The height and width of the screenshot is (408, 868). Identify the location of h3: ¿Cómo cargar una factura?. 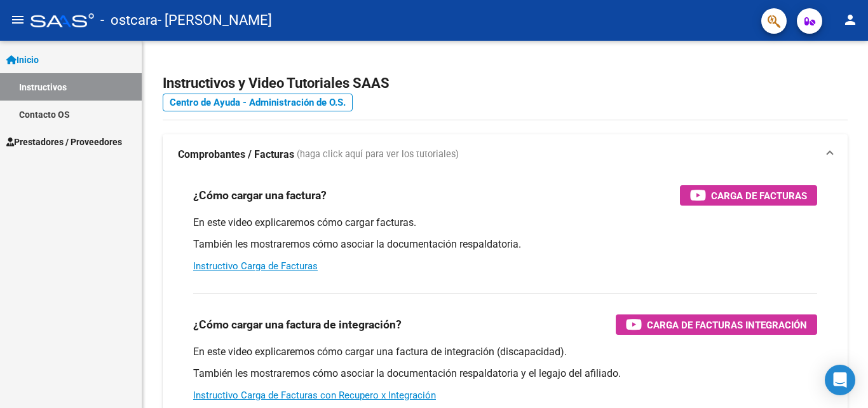
(260, 195).